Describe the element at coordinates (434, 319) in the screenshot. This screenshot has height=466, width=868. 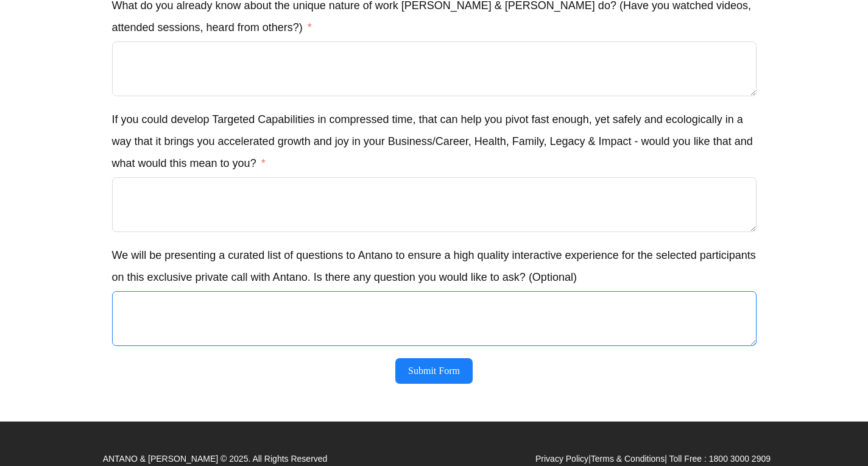
I see `textarea: We will be presenting a curated list of questions to Antano to ensure a high quality interactive ...` at that location.